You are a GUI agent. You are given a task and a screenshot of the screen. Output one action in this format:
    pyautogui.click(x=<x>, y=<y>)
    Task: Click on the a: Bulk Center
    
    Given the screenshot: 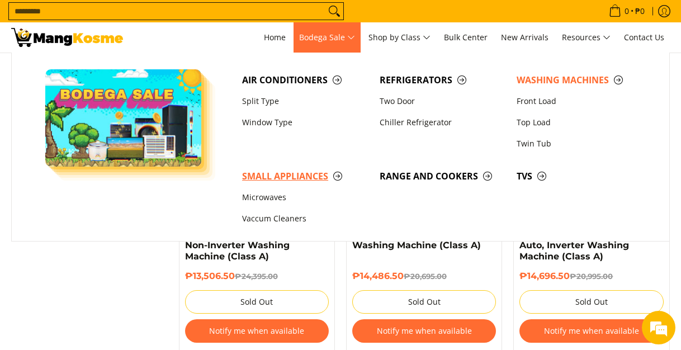 What is the action you would take?
    pyautogui.click(x=466, y=37)
    